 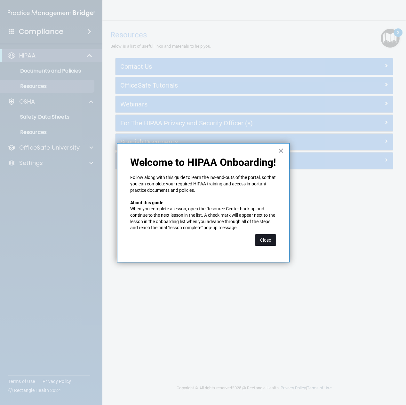 I want to click on p: Follow along with this guide to learn the ins-and-outs of the portal, so that you can complete yo..., so click(x=203, y=184).